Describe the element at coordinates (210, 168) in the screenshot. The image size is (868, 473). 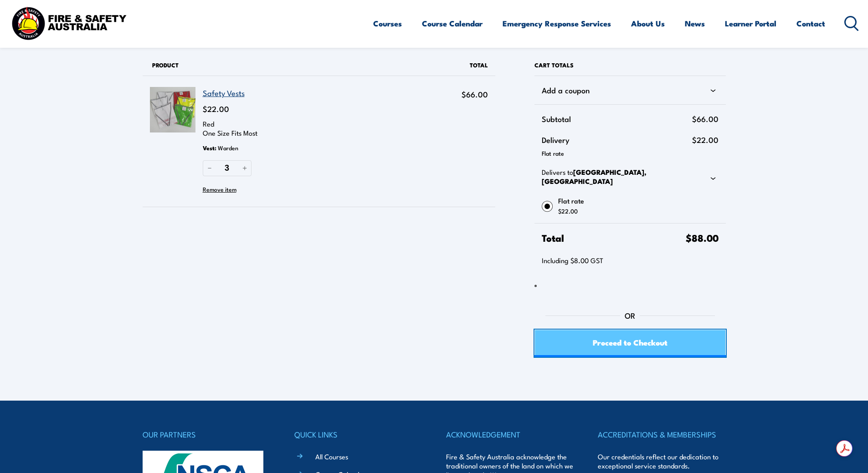
I see `button: Reduce quantity of Safety Vests` at that location.